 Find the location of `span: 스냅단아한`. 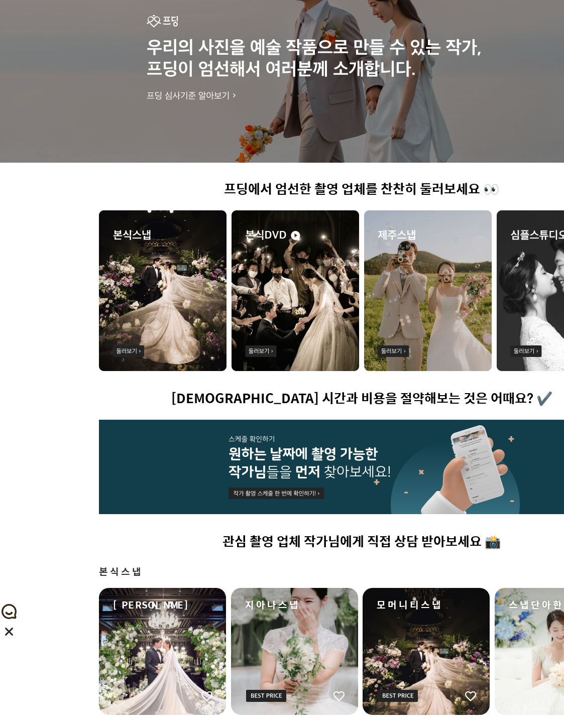

span: 스냅단아한 is located at coordinates (536, 605).